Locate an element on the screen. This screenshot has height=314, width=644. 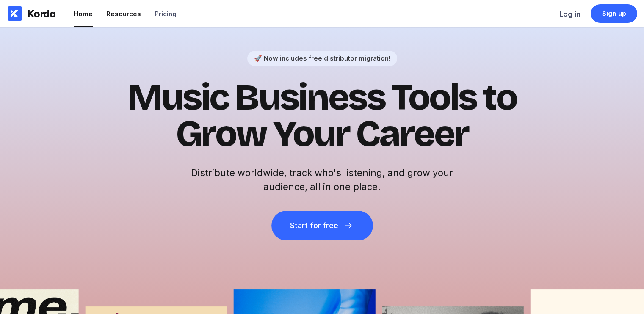
div: Resources is located at coordinates (124, 13).